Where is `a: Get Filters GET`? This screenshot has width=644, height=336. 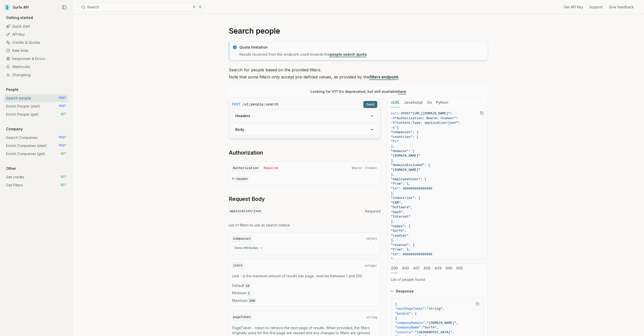 a: Get Filters GET is located at coordinates (36, 185).